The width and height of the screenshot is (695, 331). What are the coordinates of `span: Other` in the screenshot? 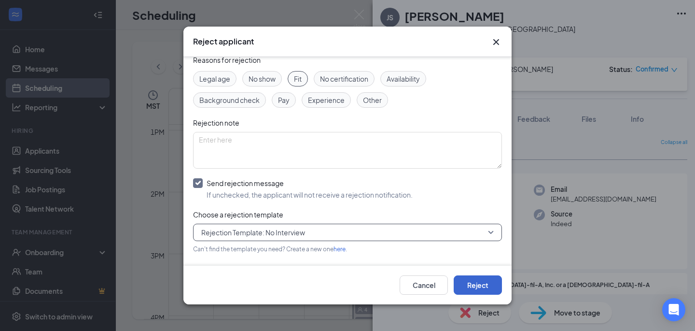 It's located at (372, 100).